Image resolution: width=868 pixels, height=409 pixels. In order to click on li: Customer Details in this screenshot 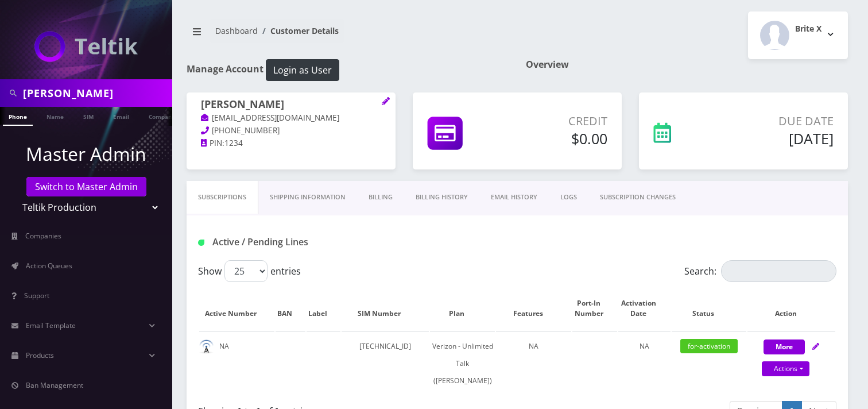, I will do `click(298, 31)`.